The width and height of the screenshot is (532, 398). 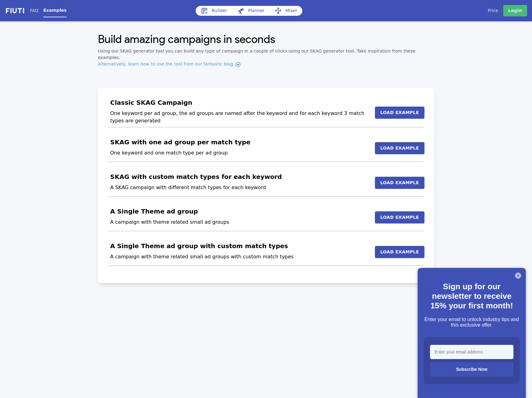 I want to click on h2: Using our SKAG generator tool you can build any type of campaign in a couple of clicks using our ..., so click(x=266, y=55).